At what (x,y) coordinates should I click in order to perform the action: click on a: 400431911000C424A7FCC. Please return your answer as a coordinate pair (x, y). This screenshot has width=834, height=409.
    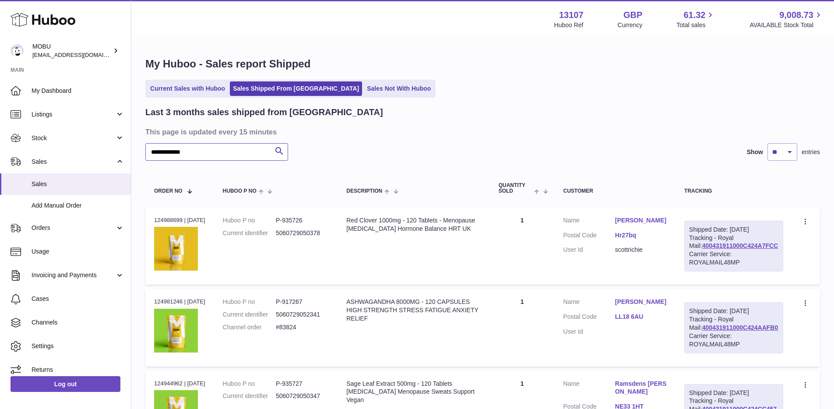
    Looking at the image, I should click on (740, 246).